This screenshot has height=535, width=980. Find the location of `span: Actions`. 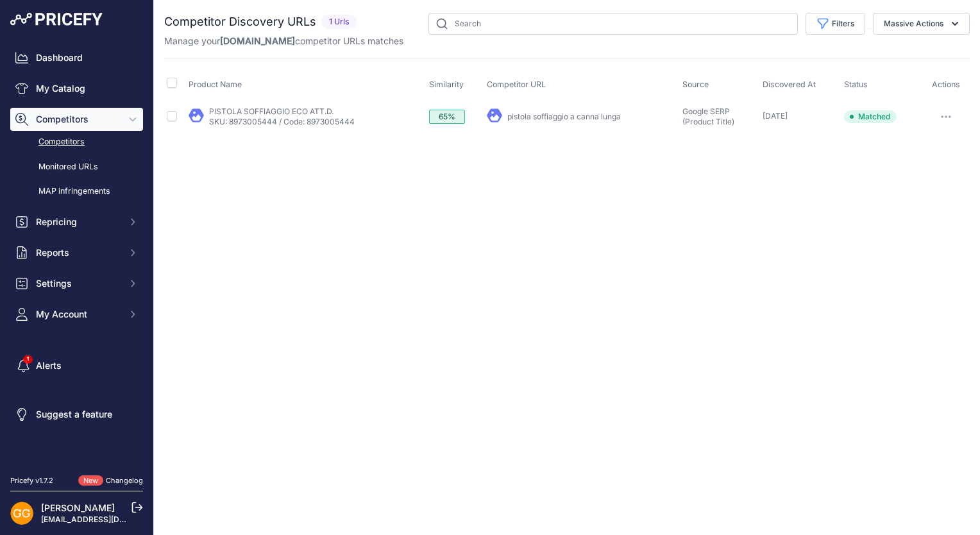

span: Actions is located at coordinates (946, 84).